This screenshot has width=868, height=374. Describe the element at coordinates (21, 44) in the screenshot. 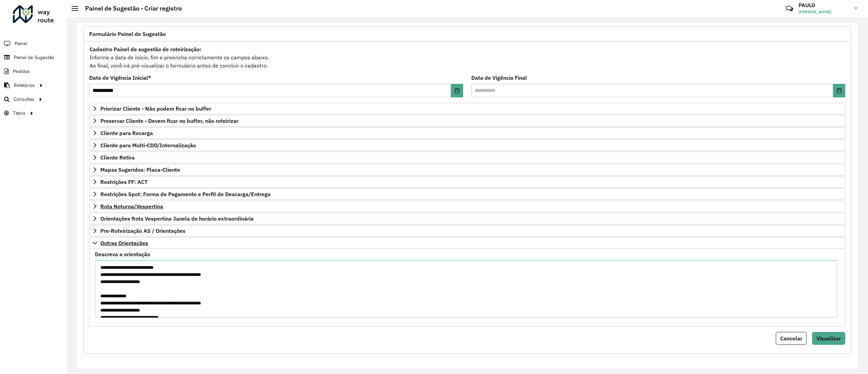

I see `span: Painel` at that location.